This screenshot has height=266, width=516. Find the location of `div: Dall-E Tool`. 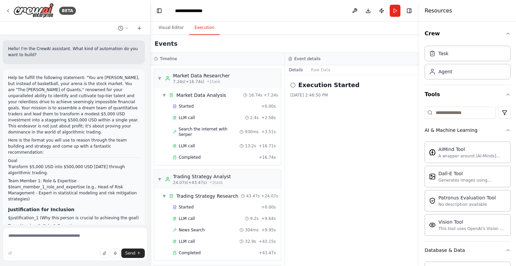

div: Dall-E Tool is located at coordinates (472, 173).